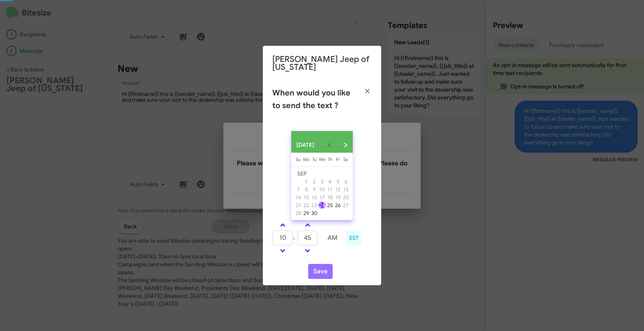  Describe the element at coordinates (345, 189) in the screenshot. I see `button: September 13, 2025` at that location.